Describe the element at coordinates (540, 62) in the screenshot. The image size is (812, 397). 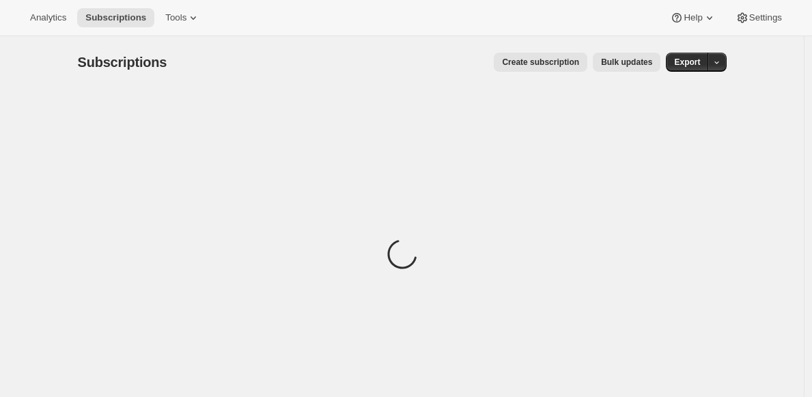
I see `span: Create subscription` at that location.